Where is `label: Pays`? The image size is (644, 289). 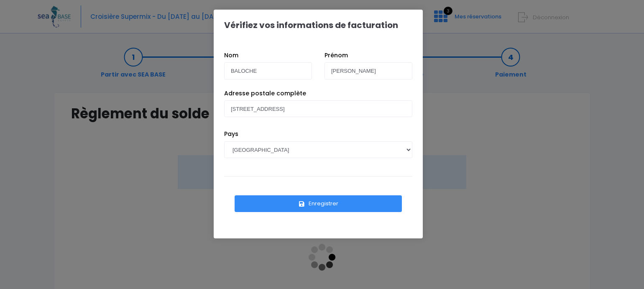 label: Pays is located at coordinates (231, 134).